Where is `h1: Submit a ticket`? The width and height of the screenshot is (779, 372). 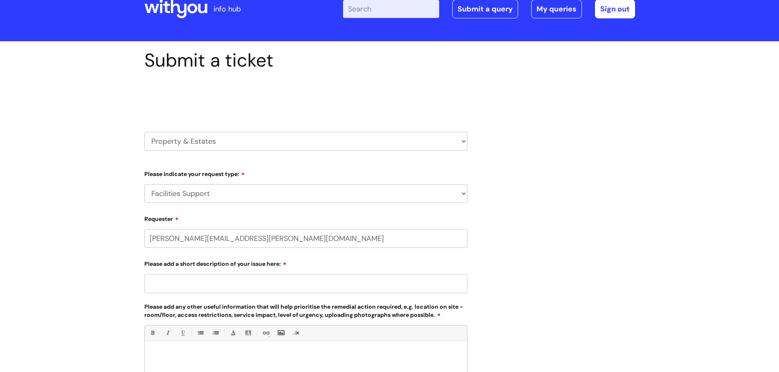
h1: Submit a ticket is located at coordinates (306, 61).